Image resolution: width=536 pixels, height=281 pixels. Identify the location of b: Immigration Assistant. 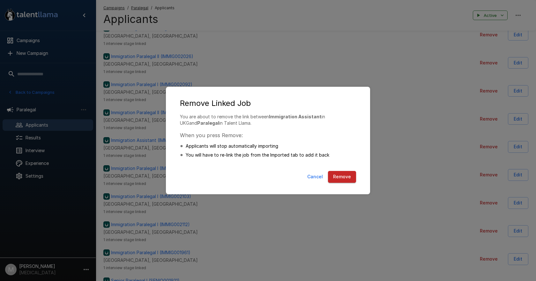
(295, 116).